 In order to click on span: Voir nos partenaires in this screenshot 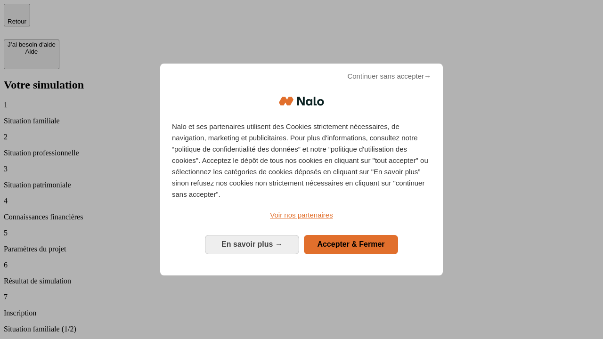, I will do `click(301, 215)`.